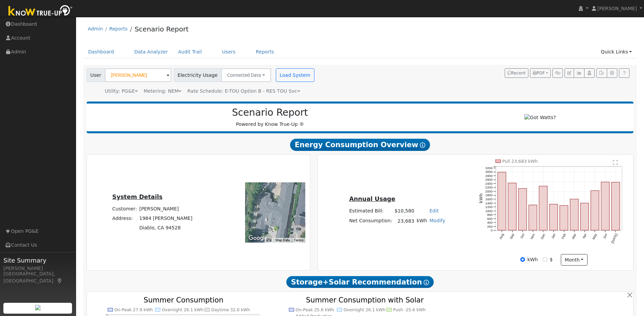 This screenshot has height=316, width=644. What do you see at coordinates (539, 73) in the screenshot?
I see `span: PDF` at bounding box center [539, 73].